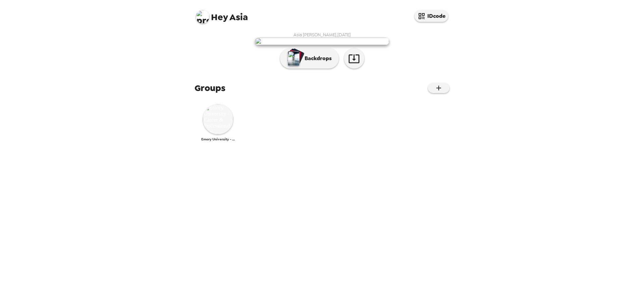  What do you see at coordinates (219, 17) in the screenshot?
I see `span: Hey` at bounding box center [219, 17].